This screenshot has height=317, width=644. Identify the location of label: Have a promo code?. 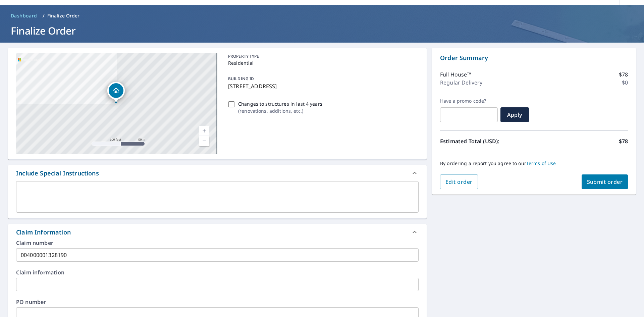
(469, 101).